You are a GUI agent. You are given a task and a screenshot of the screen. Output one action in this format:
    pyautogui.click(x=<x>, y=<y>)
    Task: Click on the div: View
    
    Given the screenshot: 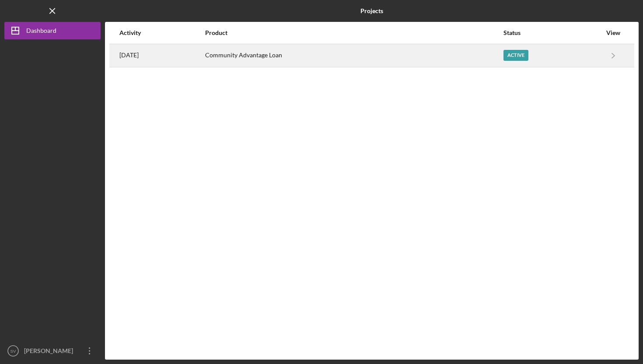 What is the action you would take?
    pyautogui.click(x=614, y=33)
    